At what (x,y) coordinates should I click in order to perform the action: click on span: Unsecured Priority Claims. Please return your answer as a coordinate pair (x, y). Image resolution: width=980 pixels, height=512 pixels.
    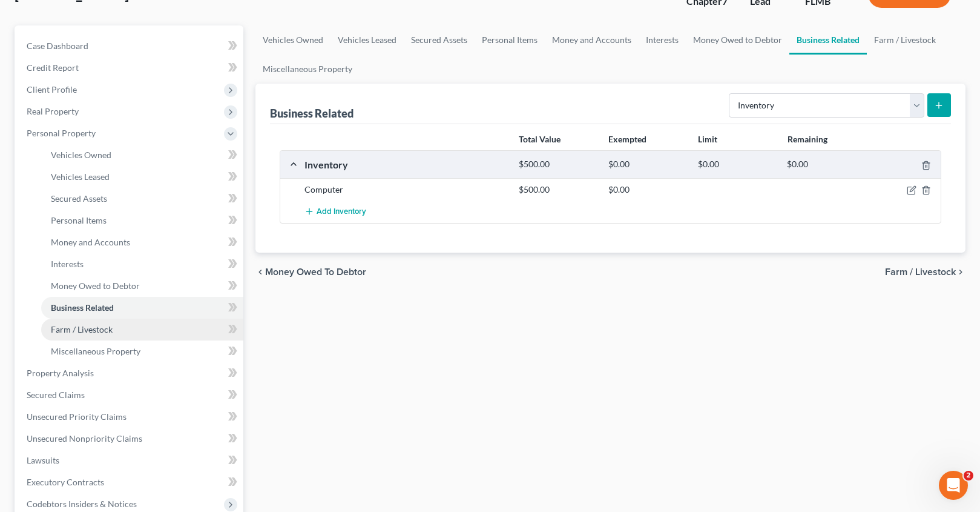
    Looking at the image, I should click on (76, 416).